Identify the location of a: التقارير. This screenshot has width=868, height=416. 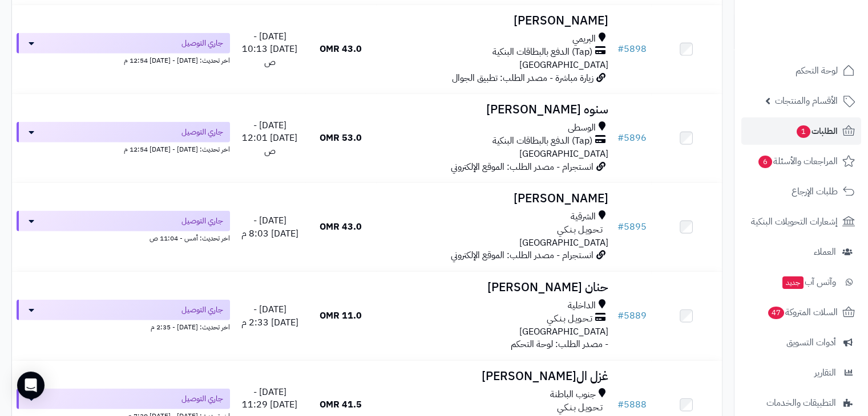
(802, 373).